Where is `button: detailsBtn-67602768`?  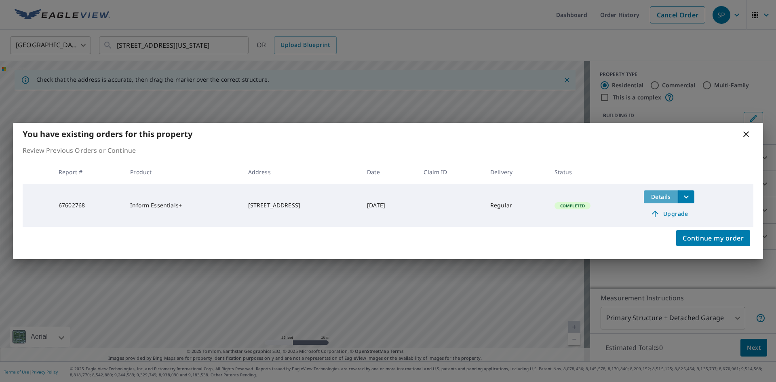 button: detailsBtn-67602768 is located at coordinates (661, 197).